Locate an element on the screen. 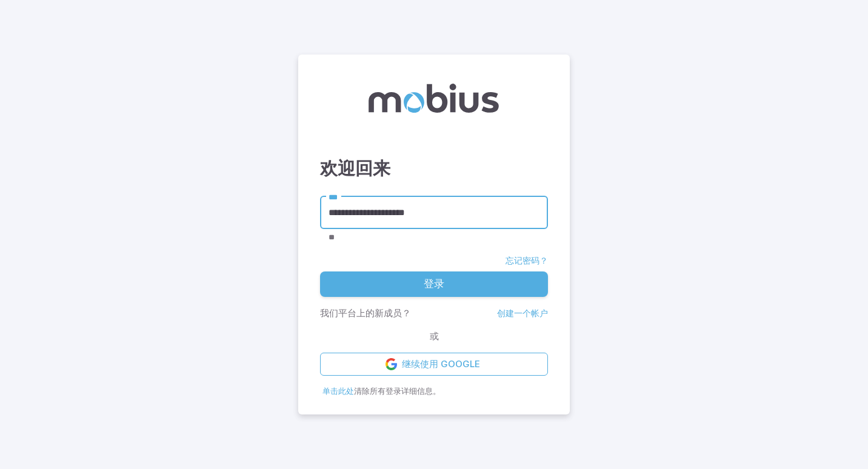 The image size is (868, 469). span: 单击此处 is located at coordinates (339, 391).